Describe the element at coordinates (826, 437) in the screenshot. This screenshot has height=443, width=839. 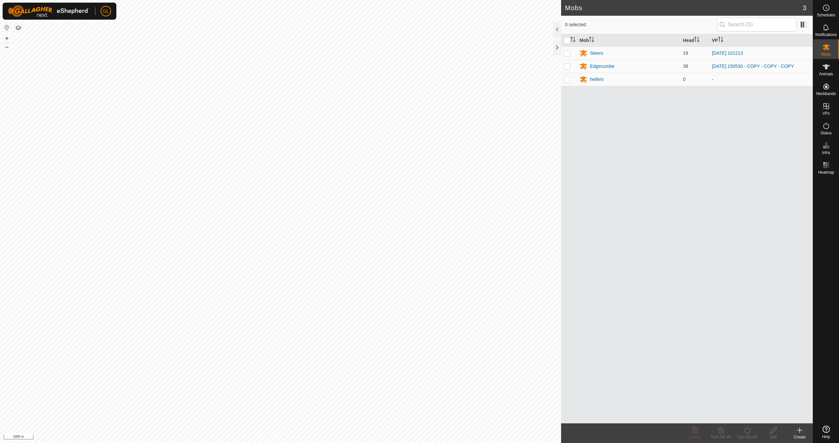
I see `span: Help` at that location.